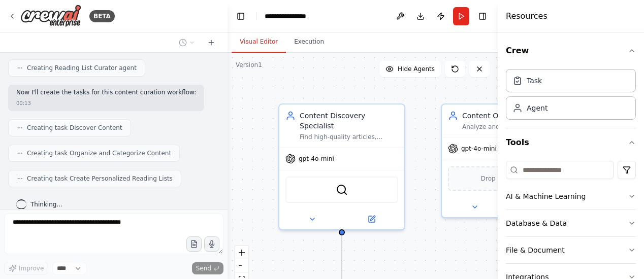 Image resolution: width=644 pixels, height=279 pixels. What do you see at coordinates (545, 196) in the screenshot?
I see `div: AI & Machine Learning` at bounding box center [545, 196].